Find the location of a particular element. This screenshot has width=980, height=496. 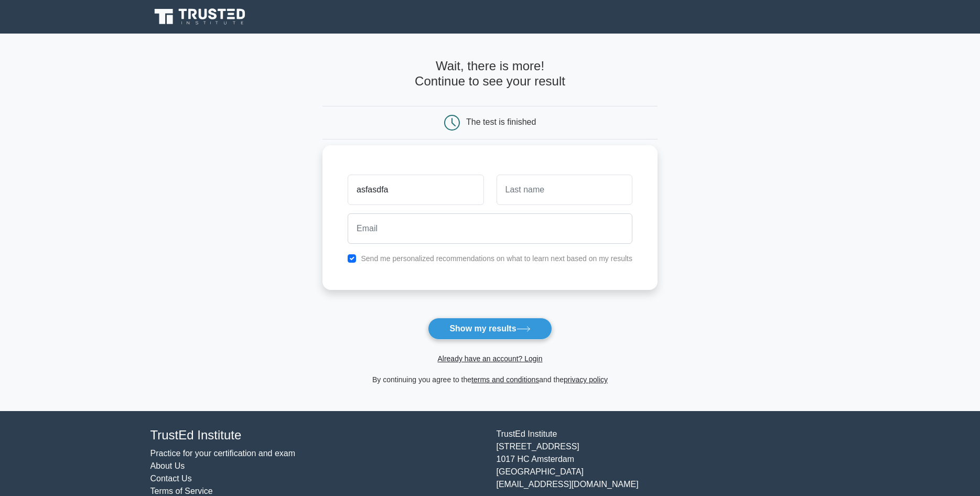

input: Last name is located at coordinates (564, 189).